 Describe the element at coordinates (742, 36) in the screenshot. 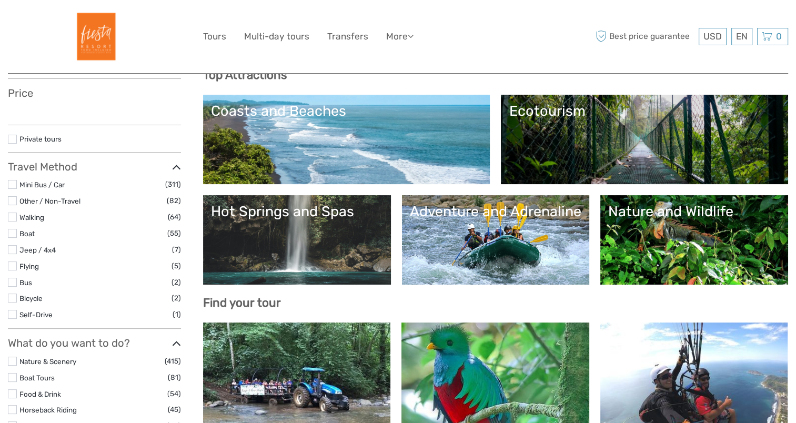

I see `div: EN` at that location.